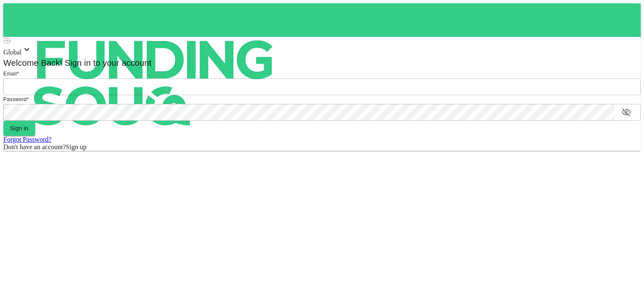  What do you see at coordinates (107, 63) in the screenshot?
I see `span: Sign in to your account` at bounding box center [107, 63].